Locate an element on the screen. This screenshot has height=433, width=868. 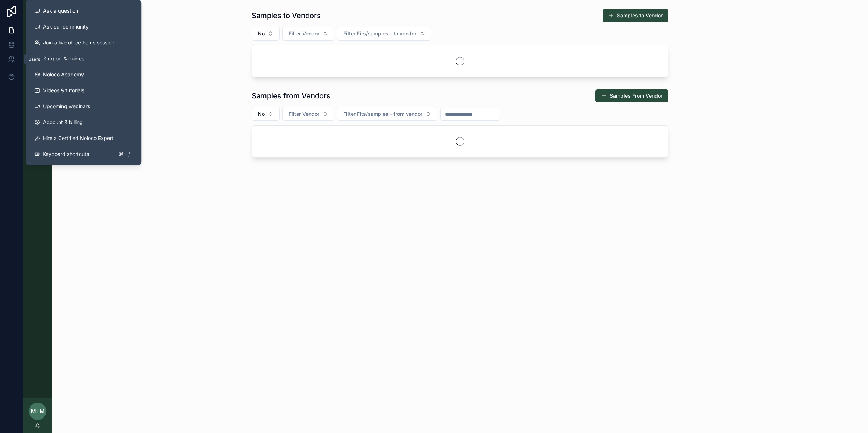
a: Join a live office hours session is located at coordinates (83, 43).